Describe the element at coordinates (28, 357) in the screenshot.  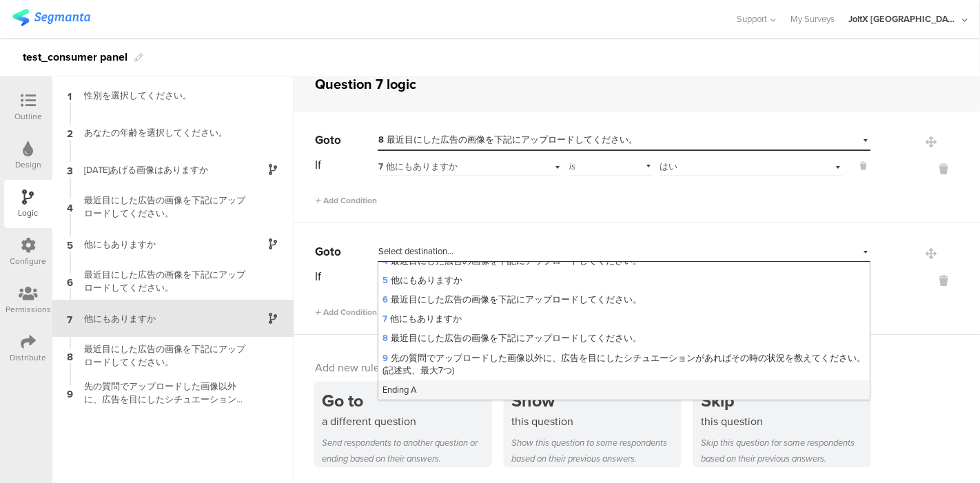
I see `div: Distribute` at that location.